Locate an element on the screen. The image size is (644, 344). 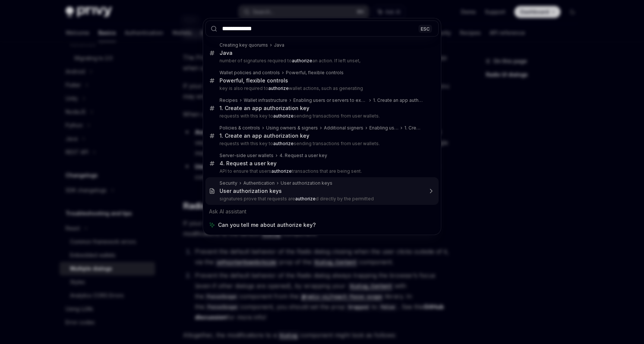
div: Additional signers is located at coordinates (344, 128).